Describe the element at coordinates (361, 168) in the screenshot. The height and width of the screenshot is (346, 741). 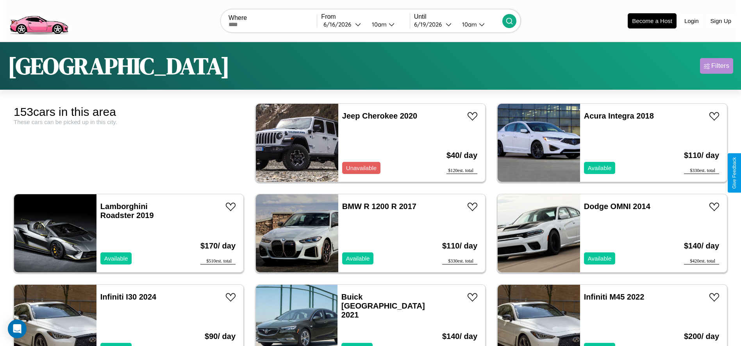
I see `p: Unavailable` at that location.